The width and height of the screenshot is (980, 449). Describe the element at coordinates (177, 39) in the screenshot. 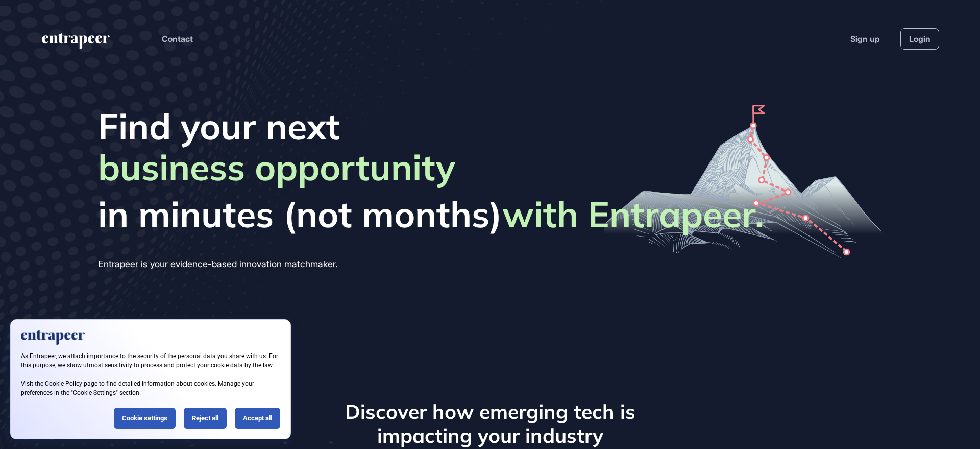

I see `button: Contact` at that location.